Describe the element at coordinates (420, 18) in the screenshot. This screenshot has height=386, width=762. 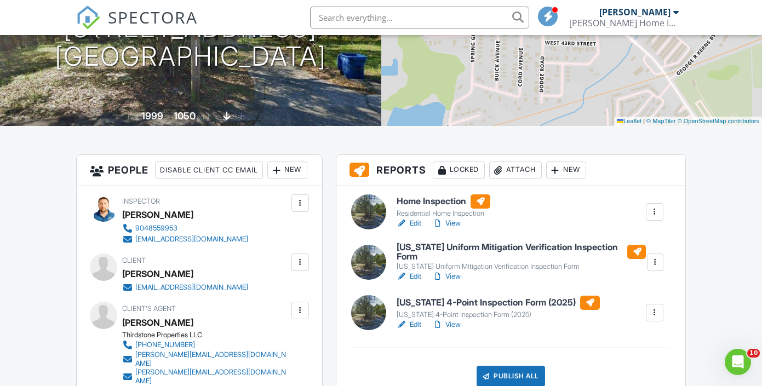
I see `input: Search everything...` at that location.